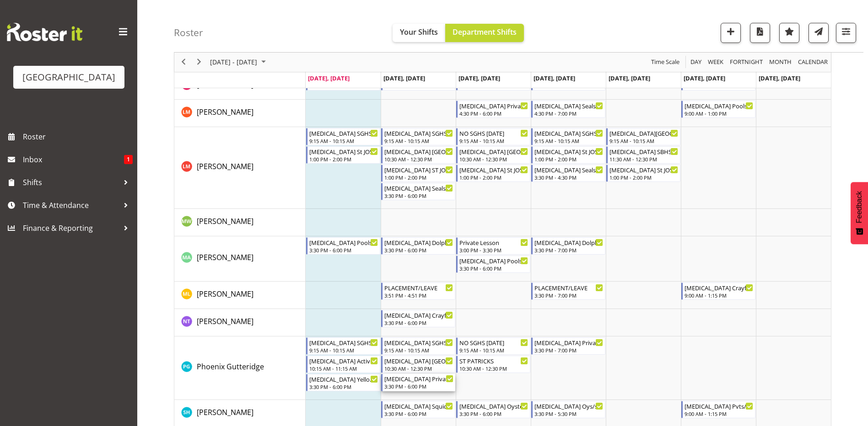  I want to click on div: Saelyn Healey"s event - T3 Squids Begin From Tuesday, August 19, 2025 at 3:30:00 PM GMT+12:00 End..., so click(418, 410).